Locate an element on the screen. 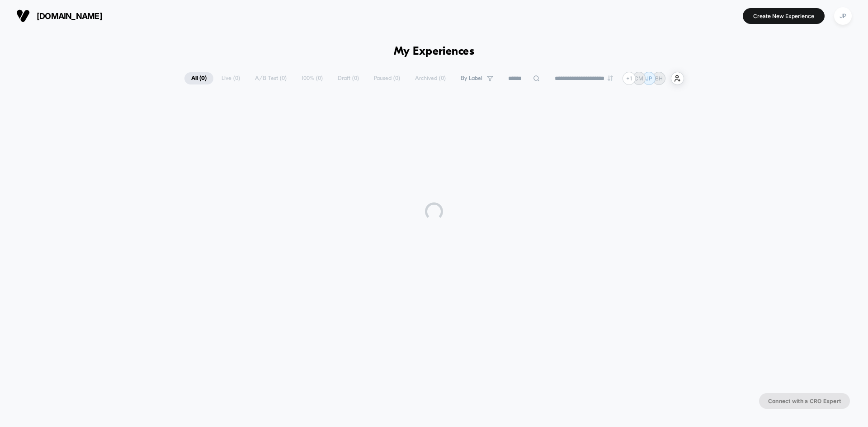 This screenshot has width=868, height=427. img: end is located at coordinates (610, 78).